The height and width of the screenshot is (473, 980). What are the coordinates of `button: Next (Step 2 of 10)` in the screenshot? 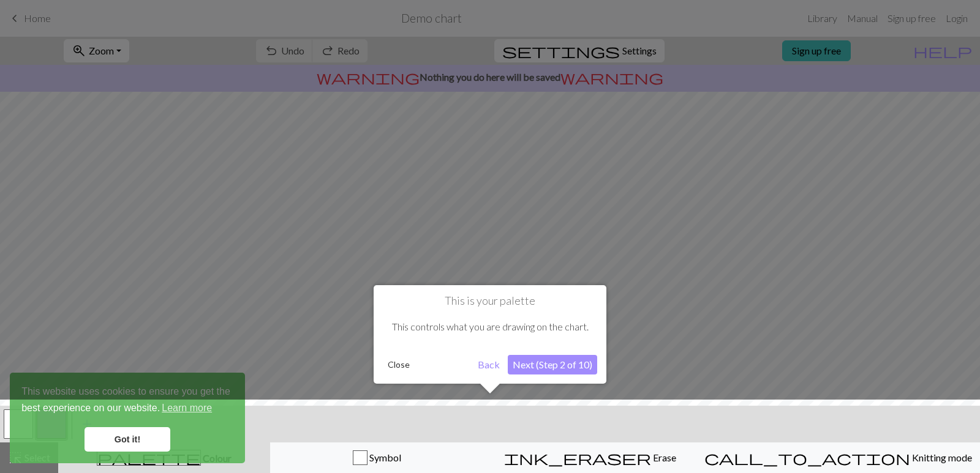 It's located at (553, 365).